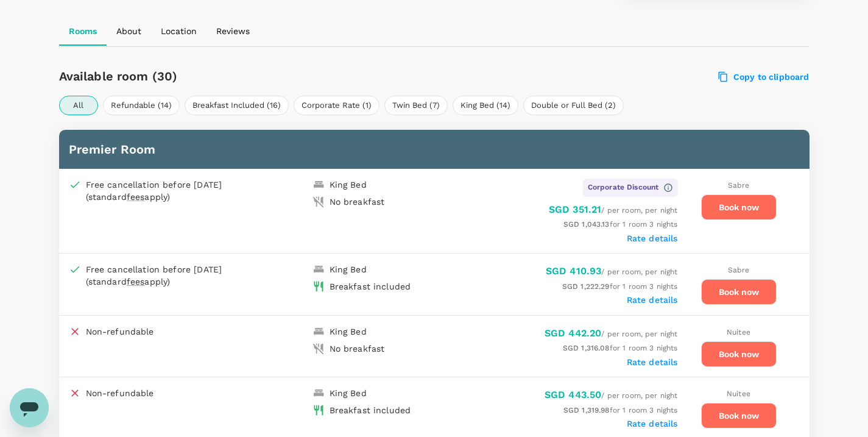 The height and width of the screenshot is (437, 868). Describe the element at coordinates (78, 106) in the screenshot. I see `button: All` at that location.